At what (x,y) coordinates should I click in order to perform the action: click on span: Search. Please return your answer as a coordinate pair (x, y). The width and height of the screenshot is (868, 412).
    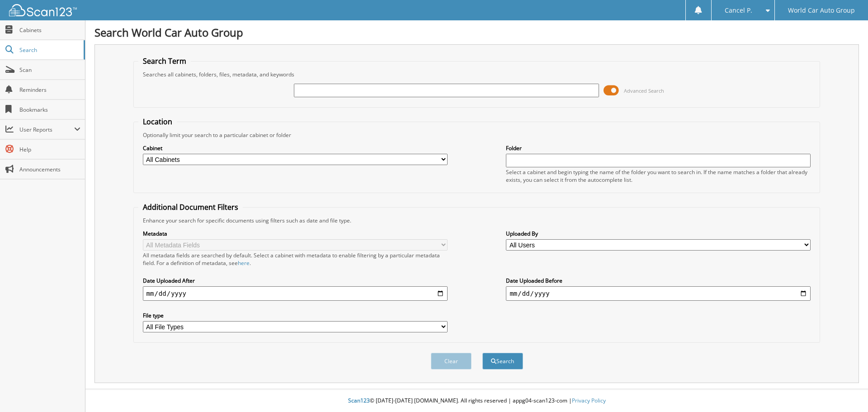
    Looking at the image, I should click on (49, 50).